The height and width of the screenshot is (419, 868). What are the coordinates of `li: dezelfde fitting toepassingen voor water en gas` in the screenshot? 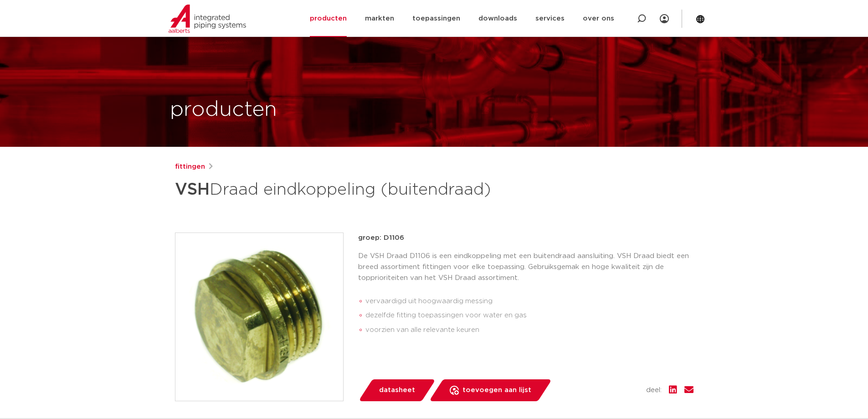 It's located at (529, 316).